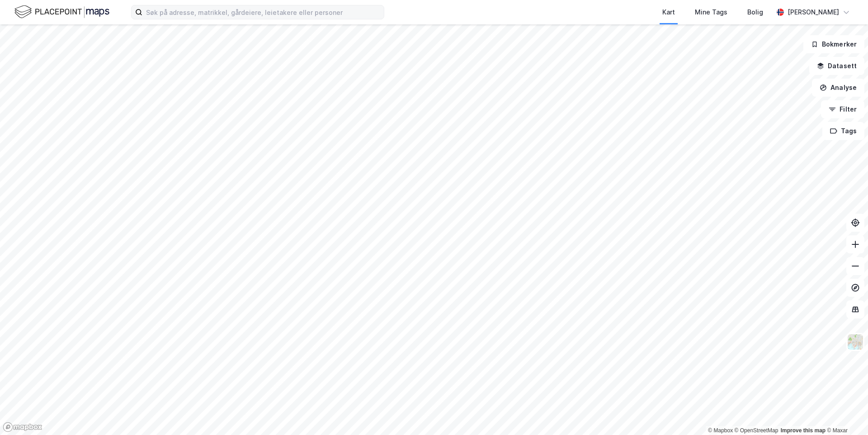 This screenshot has width=868, height=435. What do you see at coordinates (838, 88) in the screenshot?
I see `button: Analyse` at bounding box center [838, 88].